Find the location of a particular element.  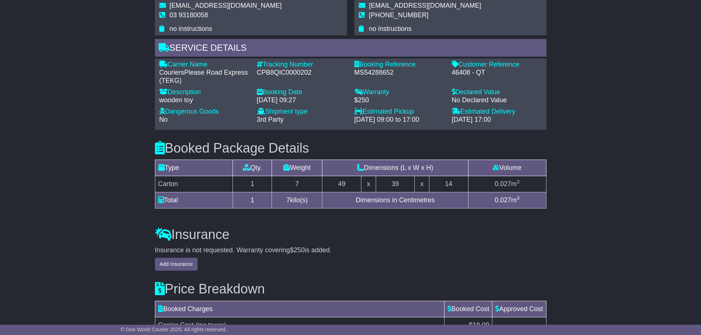

span: No is located at coordinates (163, 120).